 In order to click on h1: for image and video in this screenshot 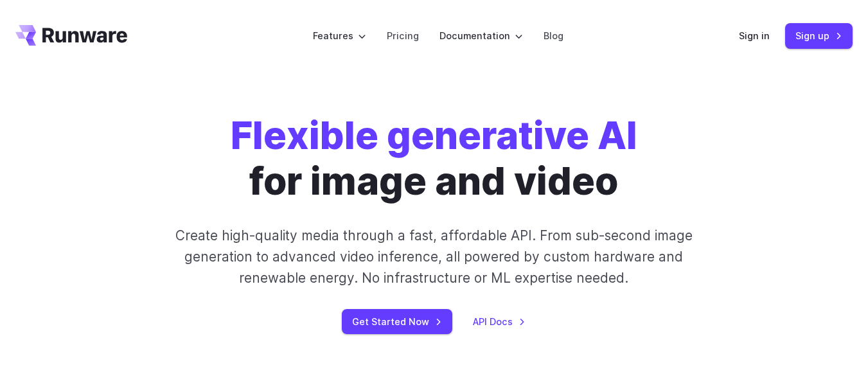, I will do `click(434, 159)`.